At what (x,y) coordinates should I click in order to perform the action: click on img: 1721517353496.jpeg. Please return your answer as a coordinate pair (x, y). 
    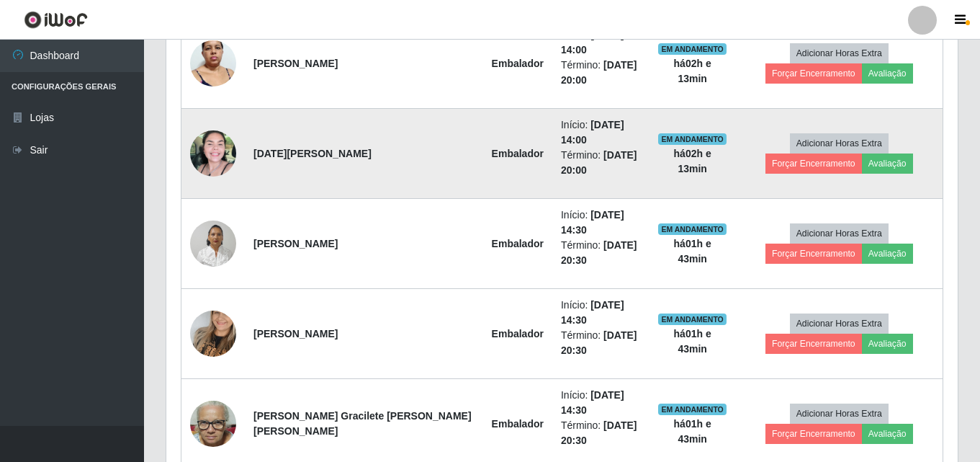
    Looking at the image, I should click on (213, 424).